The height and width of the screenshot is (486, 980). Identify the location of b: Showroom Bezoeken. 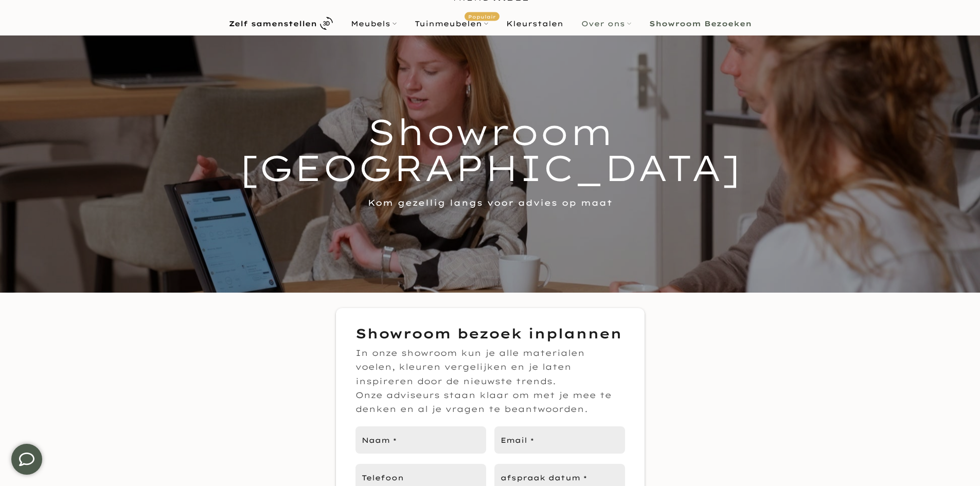
(700, 24).